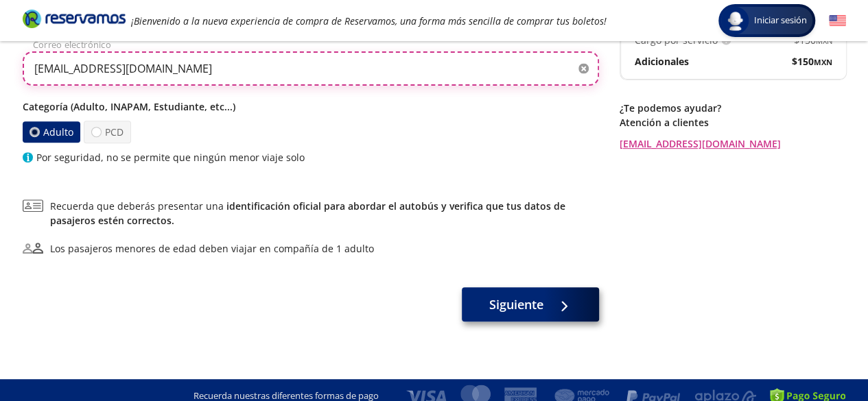  What do you see at coordinates (812, 61) in the screenshot?
I see `span: $ 150` at bounding box center [812, 61].